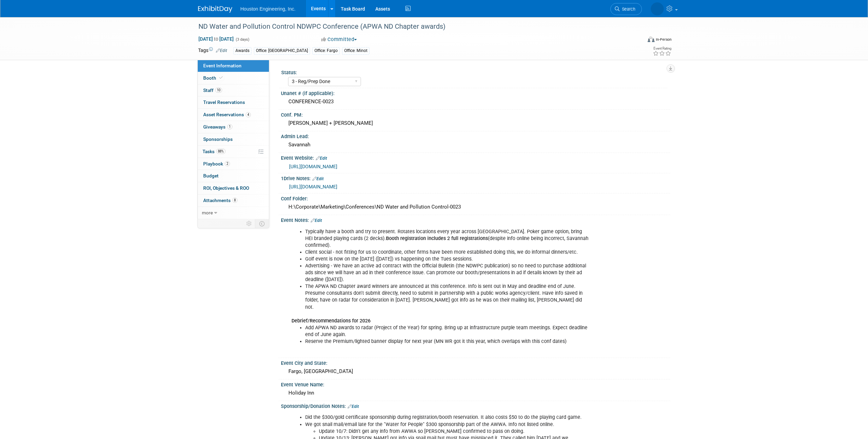  What do you see at coordinates (211, 176) in the screenshot?
I see `span: Budget` at bounding box center [211, 176].